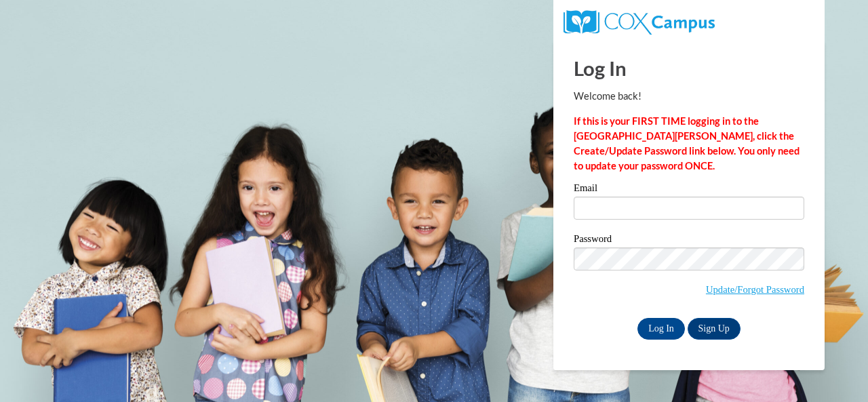 The image size is (868, 402). I want to click on a: Update/Forgot Password, so click(755, 289).